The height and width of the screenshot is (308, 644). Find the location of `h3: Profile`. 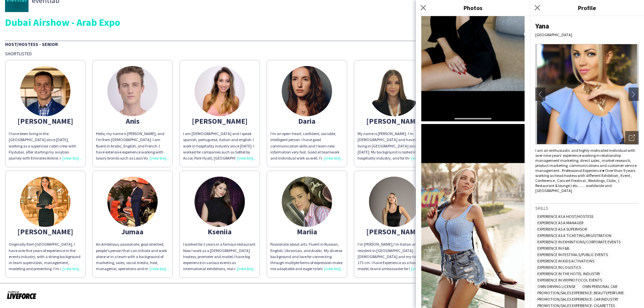

h3: Profile is located at coordinates (587, 8).